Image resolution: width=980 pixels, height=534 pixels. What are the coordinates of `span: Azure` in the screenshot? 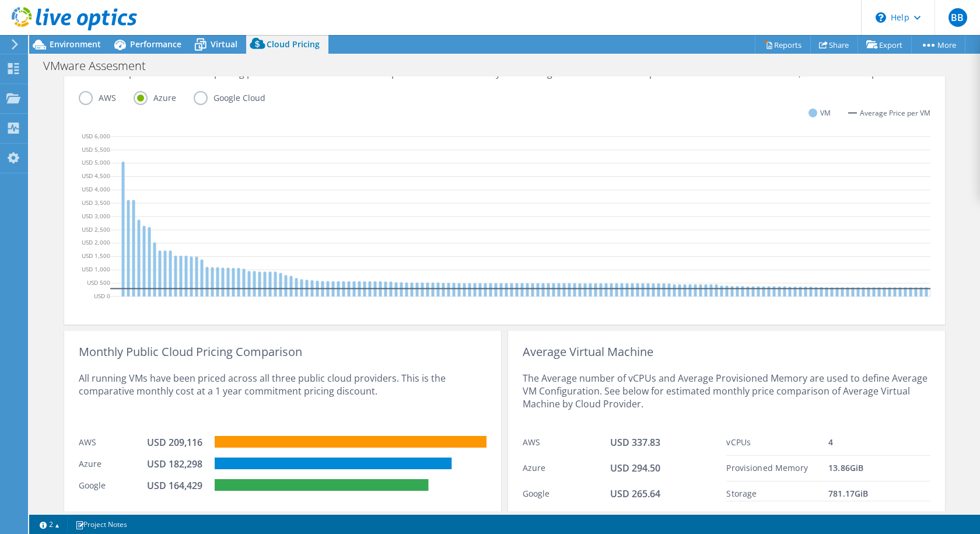 It's located at (535, 467).